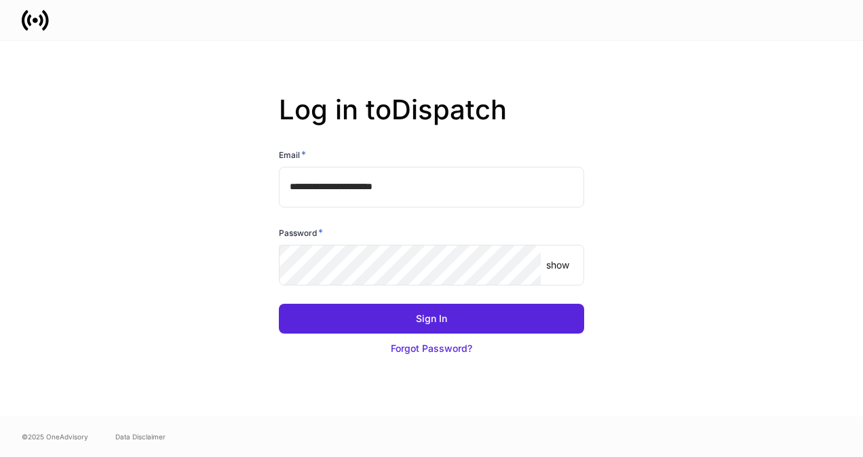 This screenshot has width=863, height=457. I want to click on div: Sign In, so click(431, 319).